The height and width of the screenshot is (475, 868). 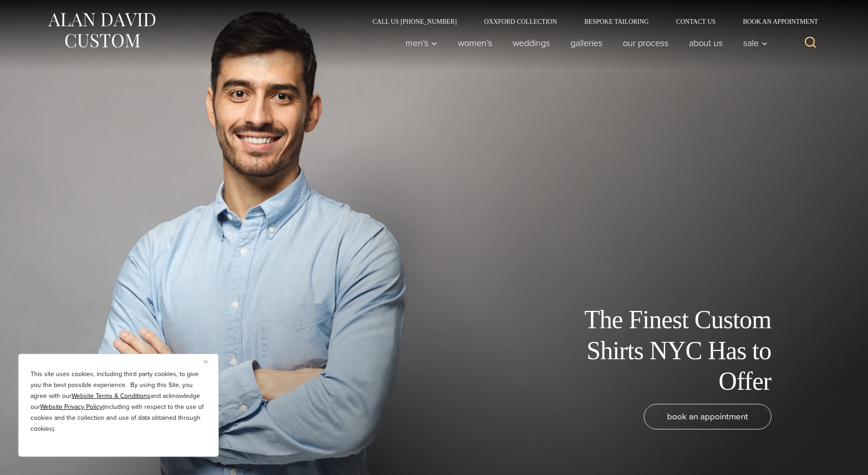 I want to click on nav: Secondary Navigation, so click(x=590, y=21).